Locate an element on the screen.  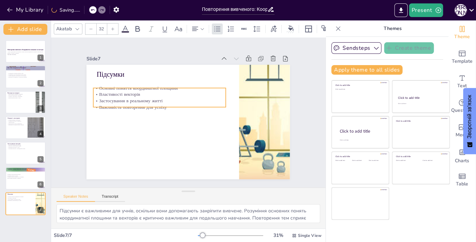
div: Akatab is located at coordinates (64, 29).